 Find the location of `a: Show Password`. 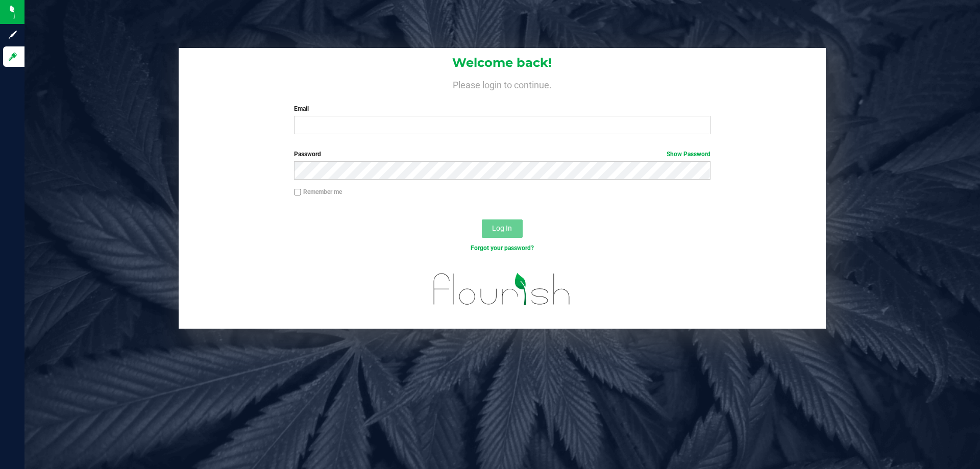

a: Show Password is located at coordinates (688, 154).